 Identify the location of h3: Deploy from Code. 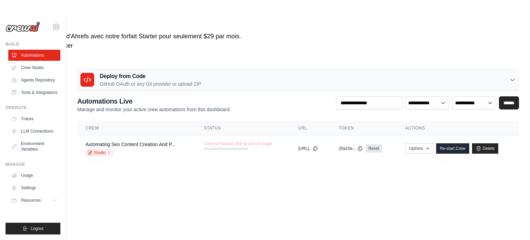
(150, 76).